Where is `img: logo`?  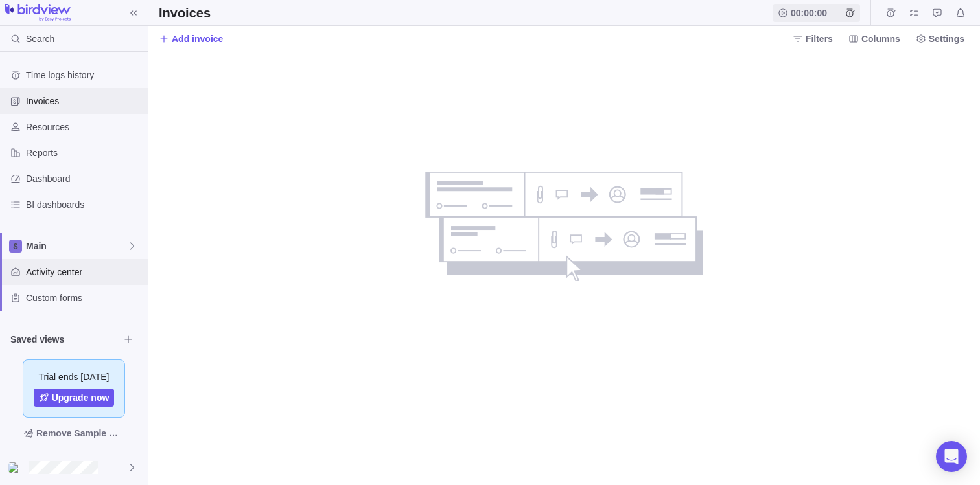 img: logo is located at coordinates (37, 13).